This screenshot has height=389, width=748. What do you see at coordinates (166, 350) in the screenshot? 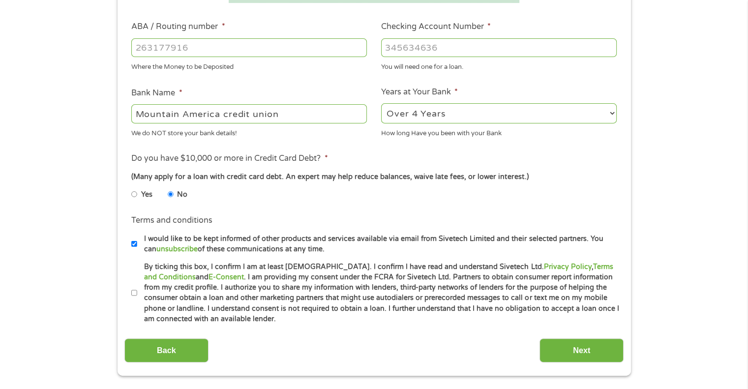
I see `input: Back` at bounding box center [166, 350].